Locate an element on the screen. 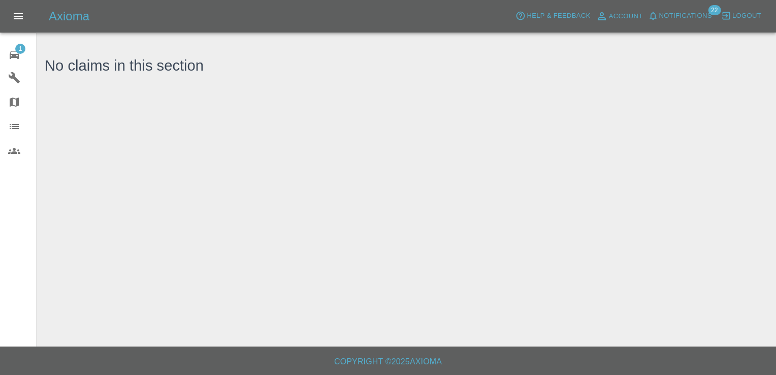  button: Notifications is located at coordinates (680, 16).